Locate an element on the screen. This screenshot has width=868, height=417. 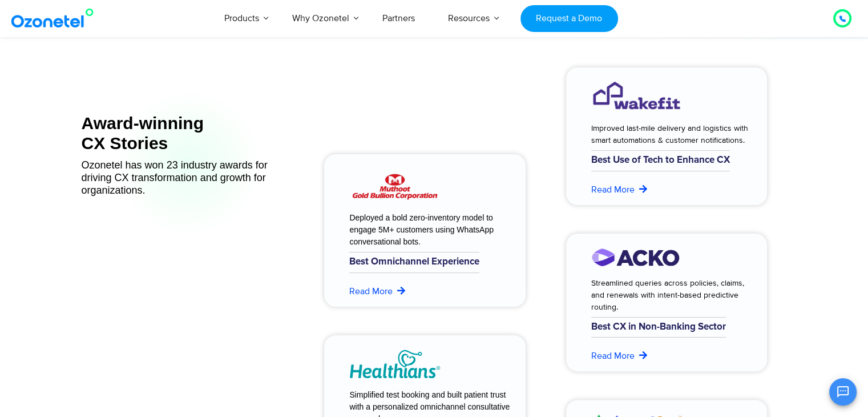
h6: Best CX in Non-Banking Sector is located at coordinates (659, 327).